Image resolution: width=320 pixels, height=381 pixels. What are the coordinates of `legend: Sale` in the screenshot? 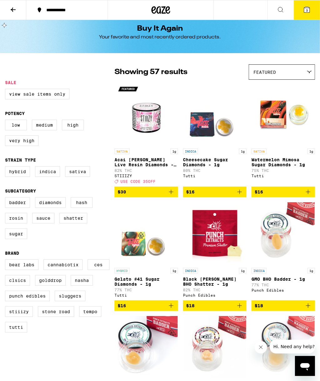 It's located at (11, 83).